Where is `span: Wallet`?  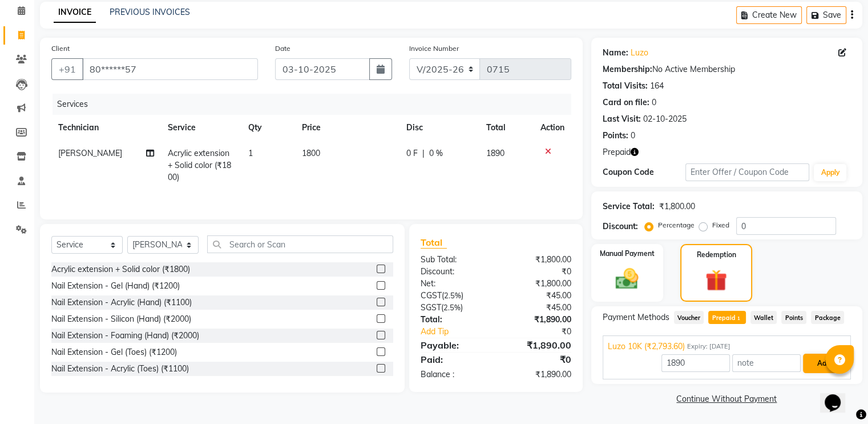
span: Wallet is located at coordinates (764, 317).